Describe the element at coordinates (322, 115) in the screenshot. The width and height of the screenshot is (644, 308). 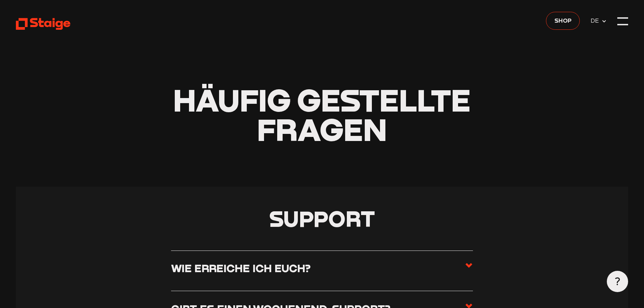
I see `span: Häufig gestellte Fragen` at that location.